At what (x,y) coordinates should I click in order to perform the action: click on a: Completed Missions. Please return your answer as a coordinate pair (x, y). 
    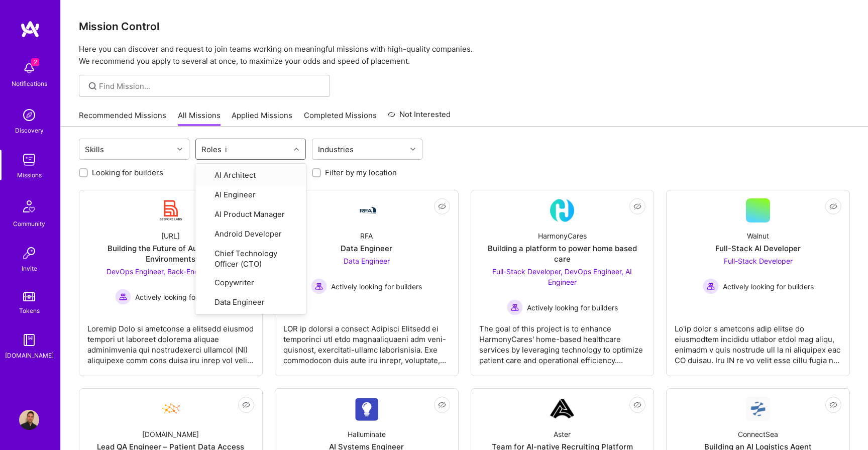
    Looking at the image, I should click on (340, 118).